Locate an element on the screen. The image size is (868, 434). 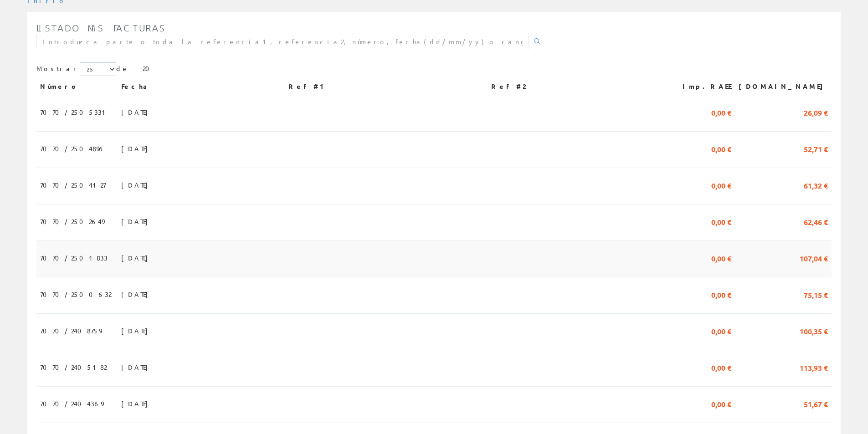
span: 7070/2500632 is located at coordinates (76, 295).